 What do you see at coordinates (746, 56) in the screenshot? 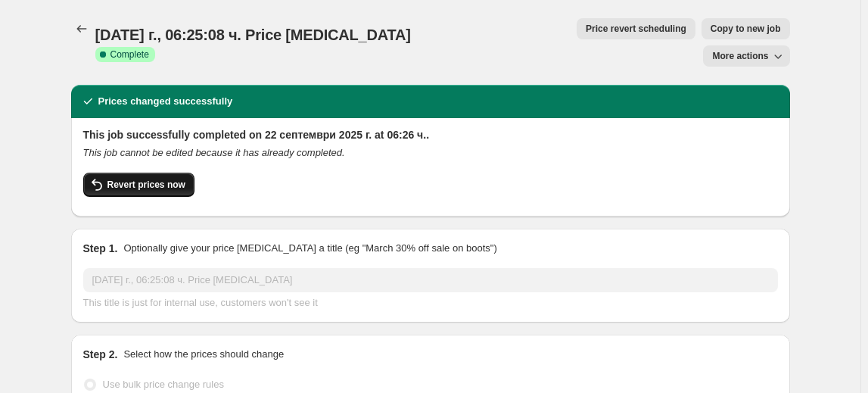
I see `button: More actions` at bounding box center [746, 56].